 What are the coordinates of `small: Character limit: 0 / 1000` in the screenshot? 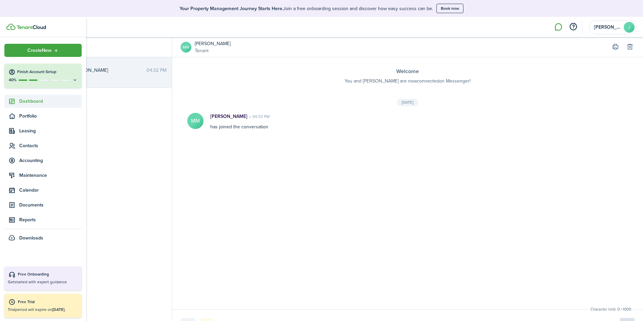 It's located at (610, 310).